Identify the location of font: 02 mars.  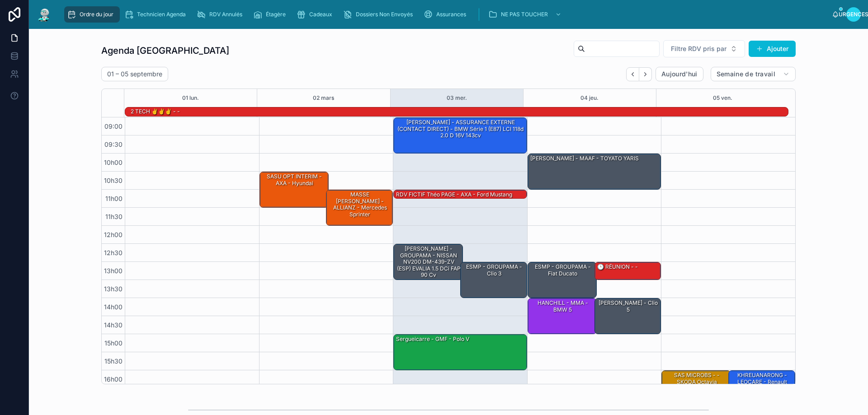
(323, 97).